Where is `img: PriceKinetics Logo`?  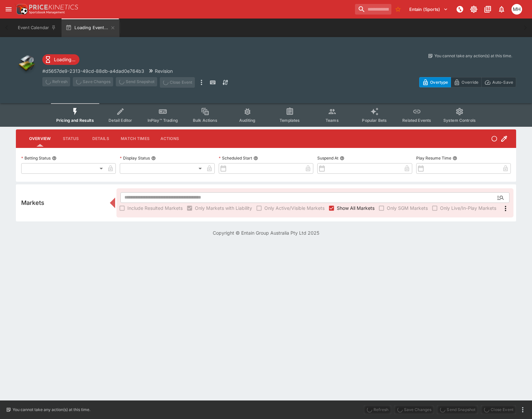 img: PriceKinetics Logo is located at coordinates (21, 10).